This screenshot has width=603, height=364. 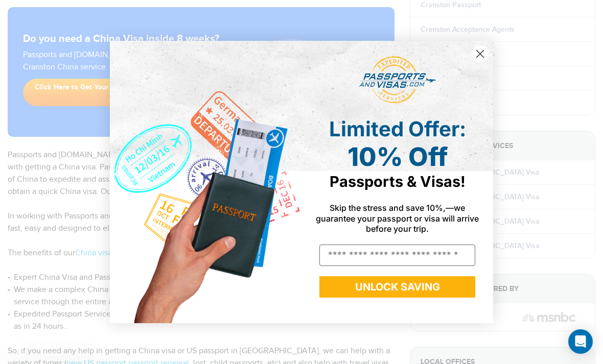 I want to click on span: Passports & Visas!, so click(x=397, y=181).